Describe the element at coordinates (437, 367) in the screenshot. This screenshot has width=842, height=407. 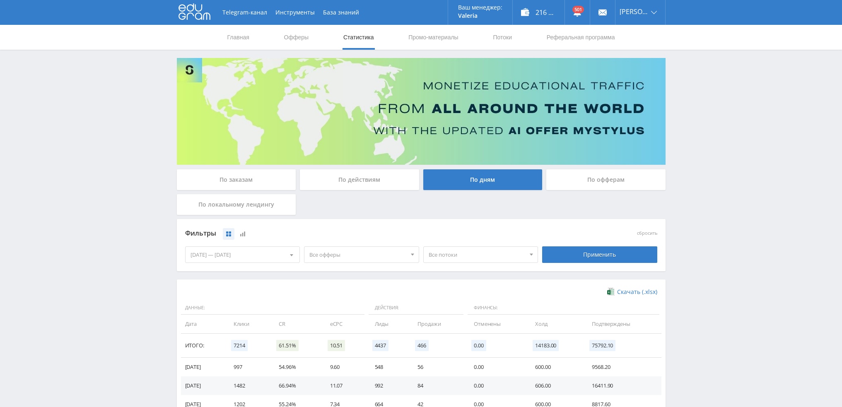
I see `td: 56` at that location.